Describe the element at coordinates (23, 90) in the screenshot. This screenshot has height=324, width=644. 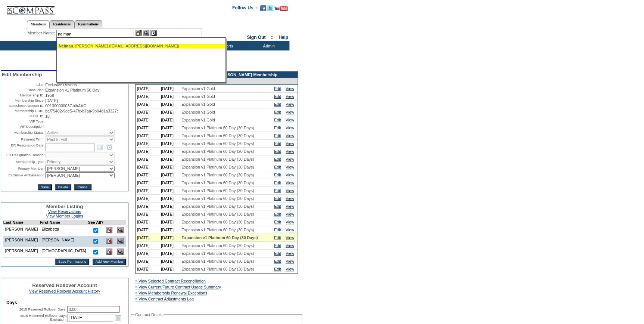
I see `td: Base Plan:` at that location.